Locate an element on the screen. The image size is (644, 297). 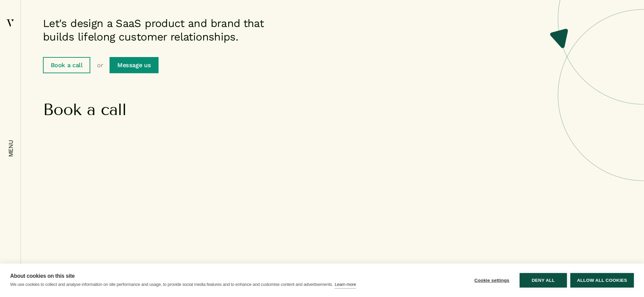
button: Cookie settings is located at coordinates (492, 280).